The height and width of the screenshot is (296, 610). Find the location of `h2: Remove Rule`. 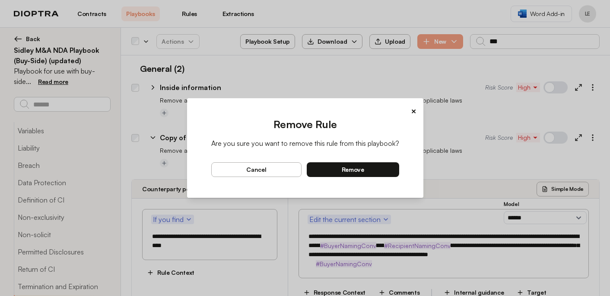

h2: Remove Rule is located at coordinates (305, 124).